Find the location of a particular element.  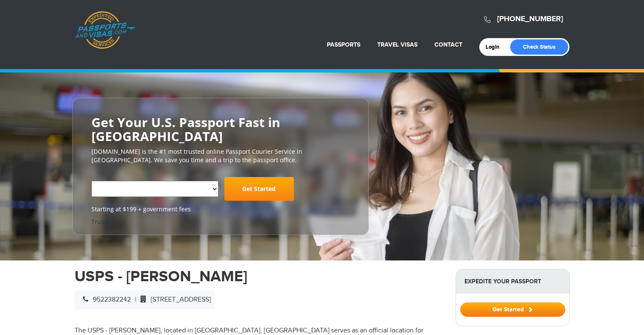

strong: Expedite Your Passport is located at coordinates (513, 281).